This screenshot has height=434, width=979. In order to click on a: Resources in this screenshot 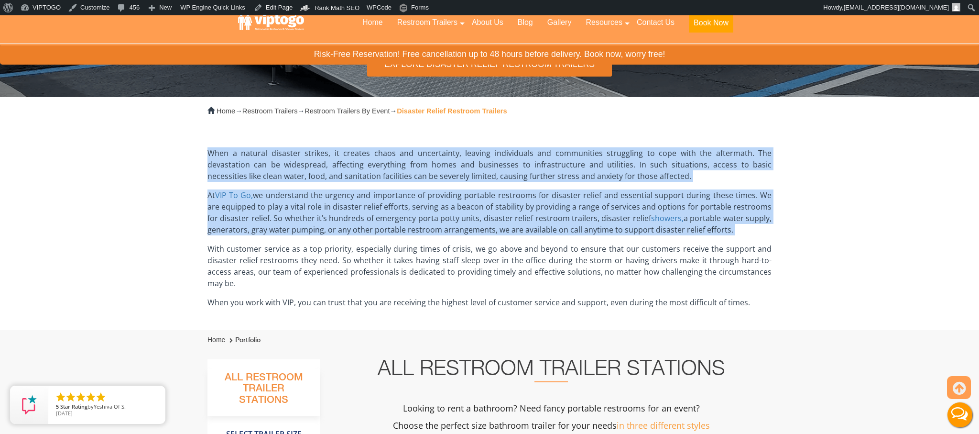, I will do `click(604, 22)`.